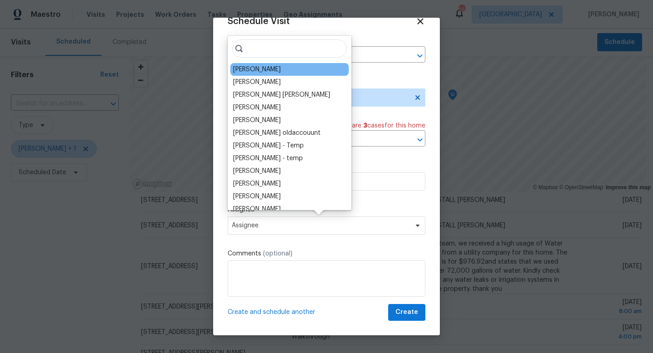 This screenshot has width=653, height=353. I want to click on span: Schedule Visit, so click(259, 21).